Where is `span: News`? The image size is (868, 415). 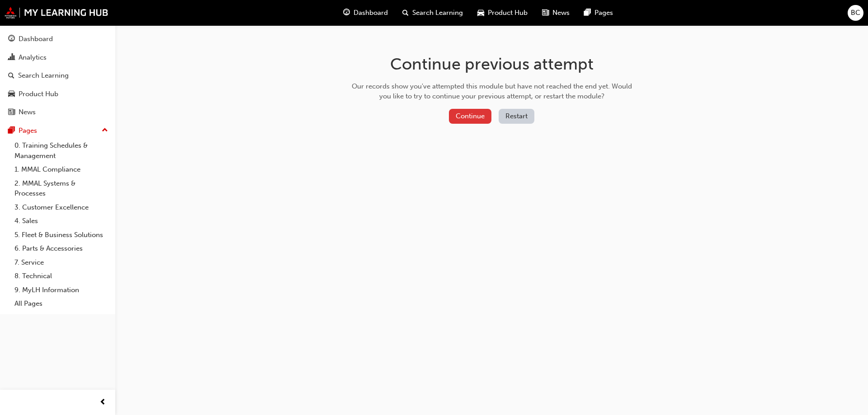
span: News is located at coordinates (561, 12).